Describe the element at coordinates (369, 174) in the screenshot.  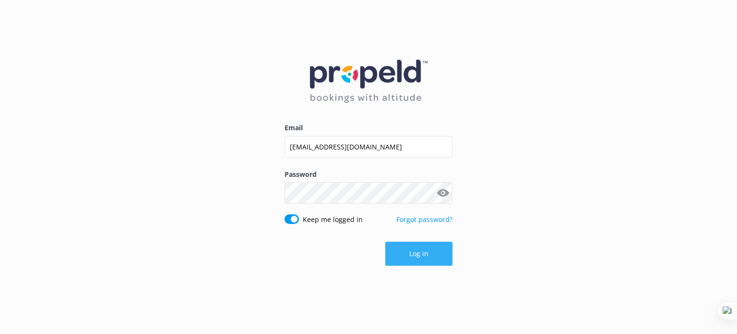
I see `label: Password` at that location.